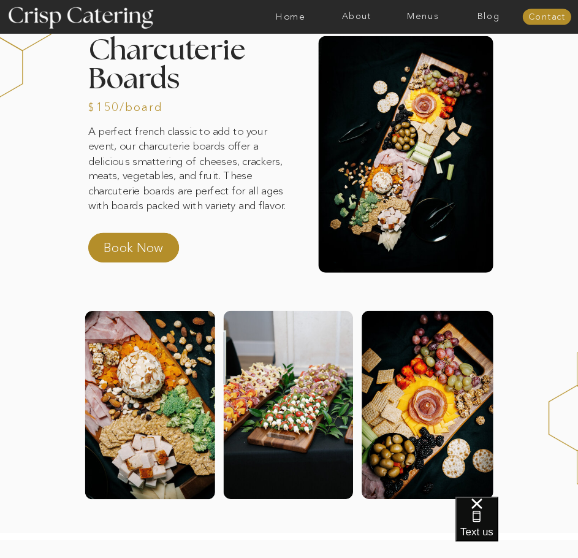 The height and width of the screenshot is (558, 578). I want to click on nav: Menus, so click(423, 17).